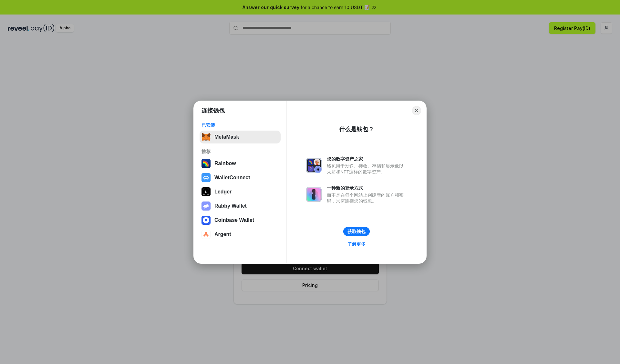  I want to click on div: 您的数字资产之家, so click(367, 159).